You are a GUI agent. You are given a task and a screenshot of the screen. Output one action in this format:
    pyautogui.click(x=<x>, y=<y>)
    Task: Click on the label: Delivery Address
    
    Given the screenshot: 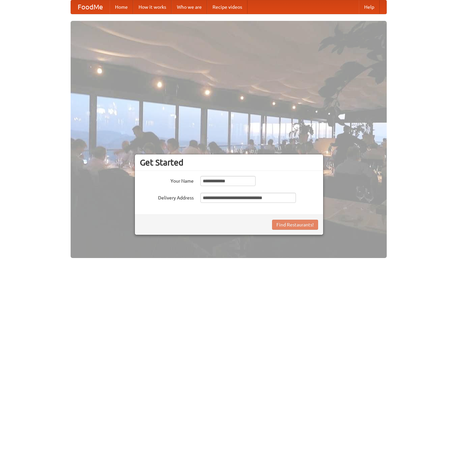 What is the action you would take?
    pyautogui.click(x=166, y=197)
    